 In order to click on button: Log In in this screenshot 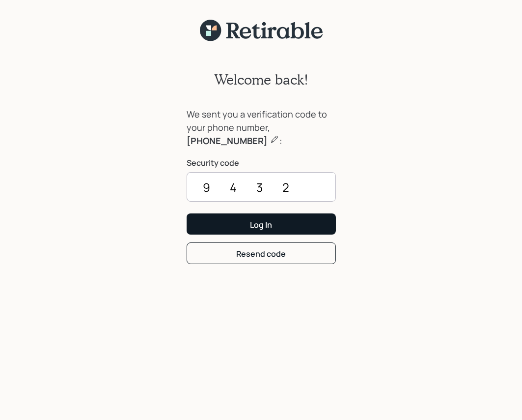, I will do `click(262, 224)`.